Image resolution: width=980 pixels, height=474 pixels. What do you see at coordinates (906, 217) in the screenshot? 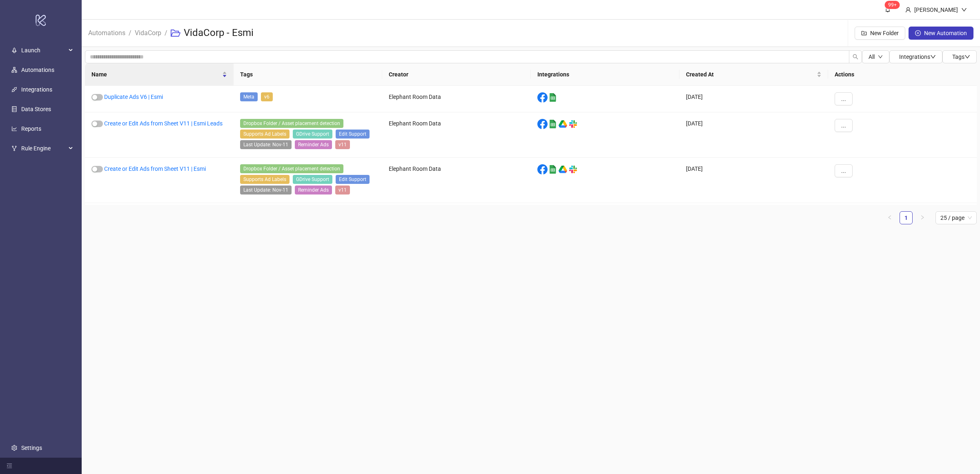
I see `a: 1` at bounding box center [906, 217].